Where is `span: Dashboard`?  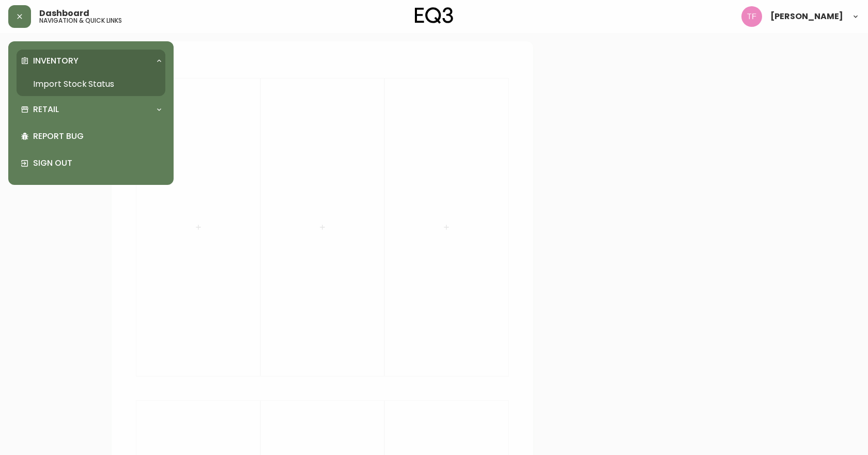 span: Dashboard is located at coordinates (64, 14).